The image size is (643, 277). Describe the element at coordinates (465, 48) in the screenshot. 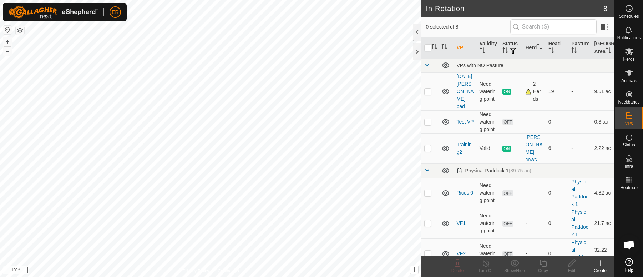

I see `th: VP` at that location.